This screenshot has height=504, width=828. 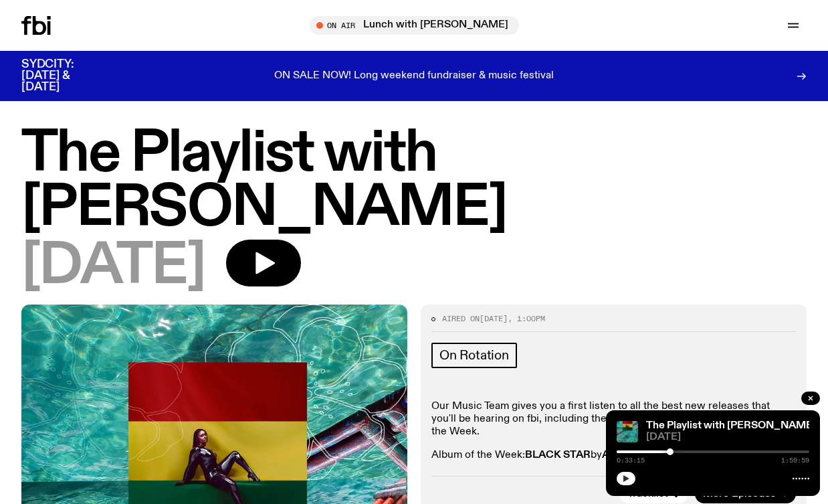 I want to click on span: 0:33:15, so click(x=631, y=460).